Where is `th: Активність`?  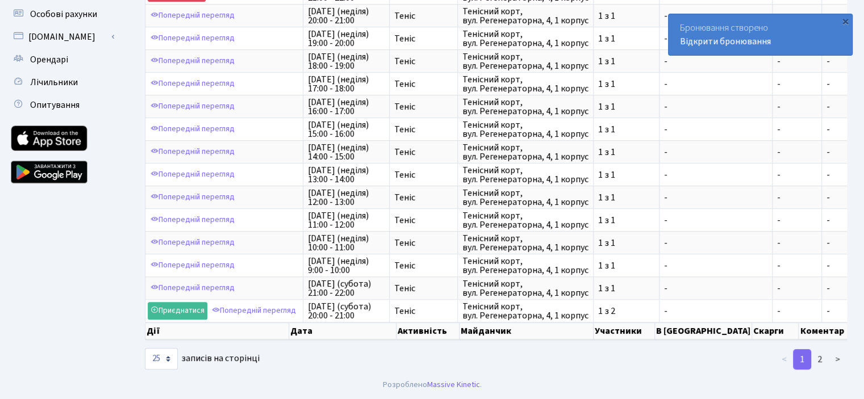
th: Активність is located at coordinates (428, 331).